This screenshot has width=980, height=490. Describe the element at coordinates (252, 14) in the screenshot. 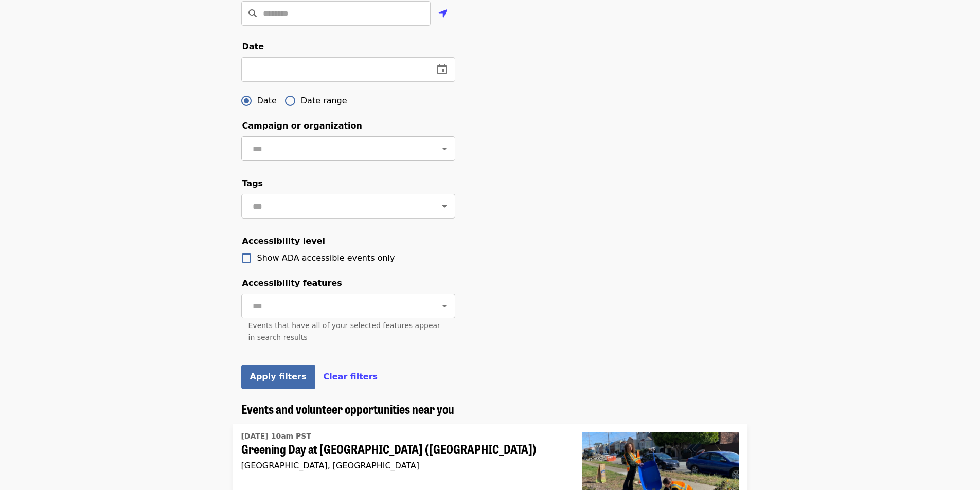

I see `i: search icon` at that location.